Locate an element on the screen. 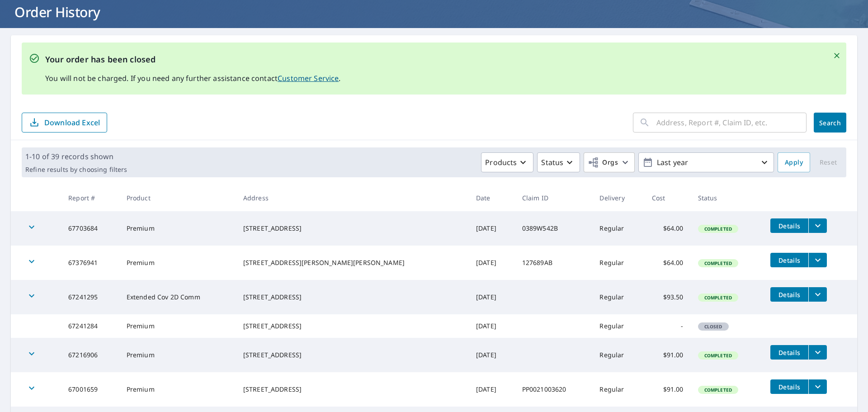 Image resolution: width=868 pixels, height=412 pixels. button: detailsBtn-67241295 is located at coordinates (789, 294).